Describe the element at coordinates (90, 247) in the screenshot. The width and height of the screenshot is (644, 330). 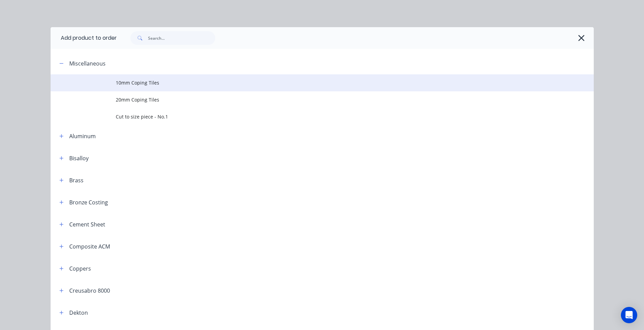
I see `div: Composite ACM` at that location.